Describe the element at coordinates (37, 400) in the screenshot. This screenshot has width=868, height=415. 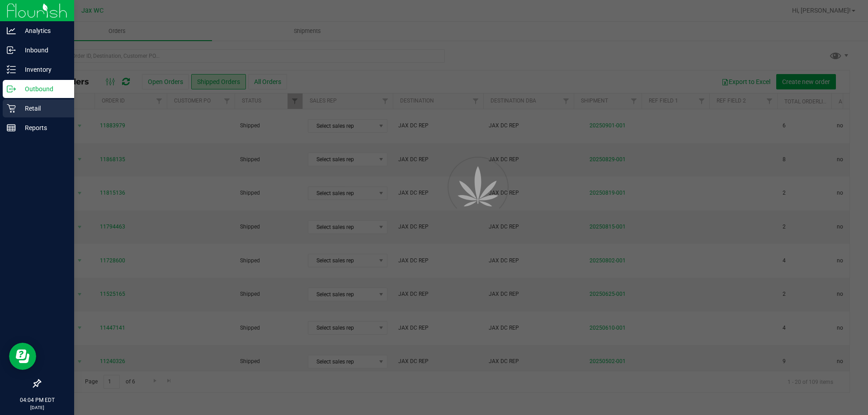
I see `p: 04:04 PM EDT` at that location.